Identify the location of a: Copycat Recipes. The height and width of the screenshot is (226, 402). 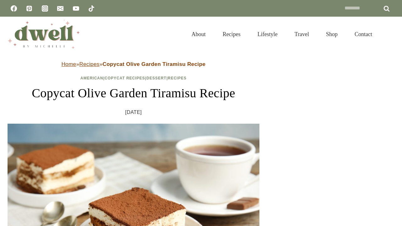
(125, 78).